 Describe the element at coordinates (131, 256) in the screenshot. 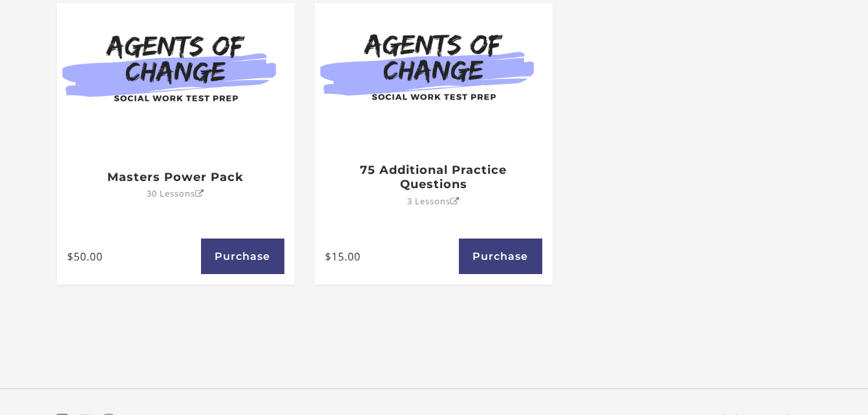

I see `p: $50.00` at that location.